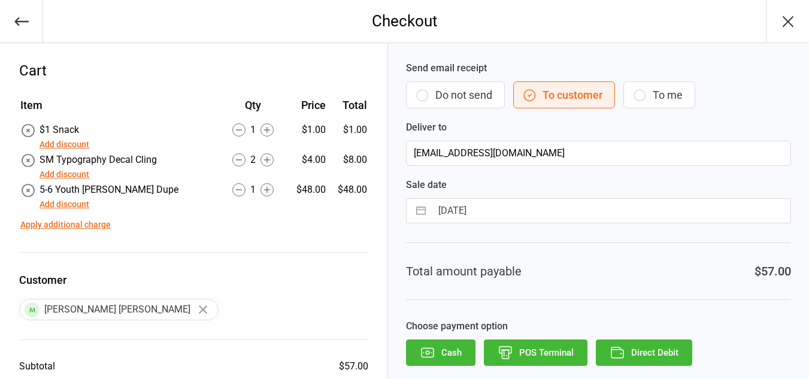  What do you see at coordinates (119, 109) in the screenshot?
I see `th: Item` at bounding box center [119, 109].